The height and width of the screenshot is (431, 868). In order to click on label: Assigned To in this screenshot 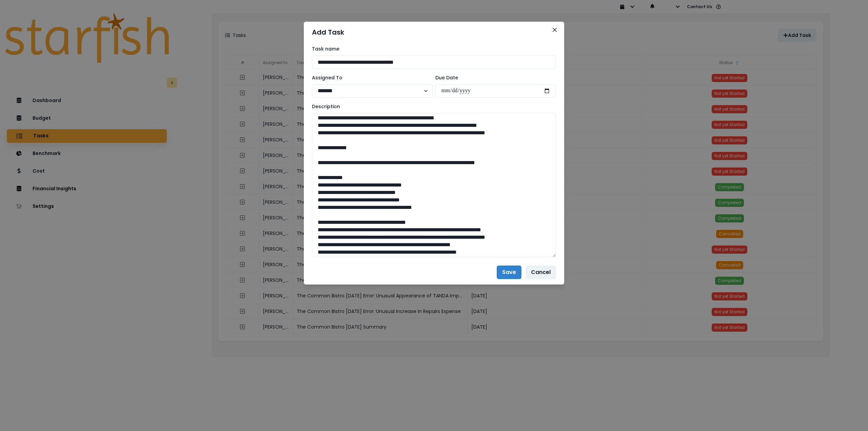, I will do `click(370, 78)`.